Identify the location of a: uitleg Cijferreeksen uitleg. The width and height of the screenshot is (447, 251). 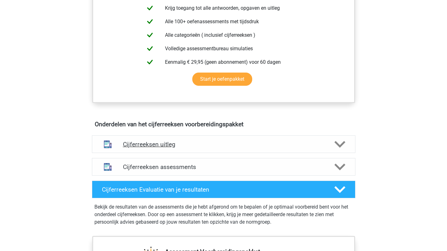
(224, 144).